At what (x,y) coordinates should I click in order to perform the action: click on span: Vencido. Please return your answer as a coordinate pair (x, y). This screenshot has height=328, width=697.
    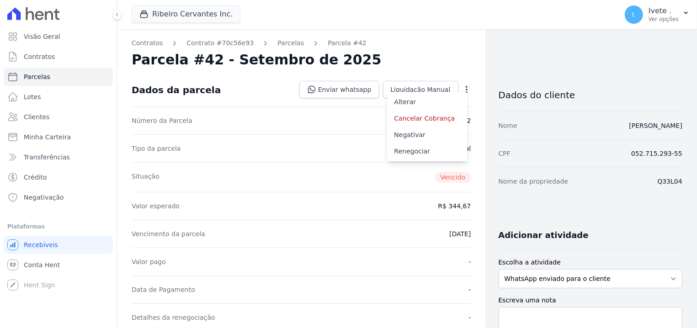
    Looking at the image, I should click on (453, 177).